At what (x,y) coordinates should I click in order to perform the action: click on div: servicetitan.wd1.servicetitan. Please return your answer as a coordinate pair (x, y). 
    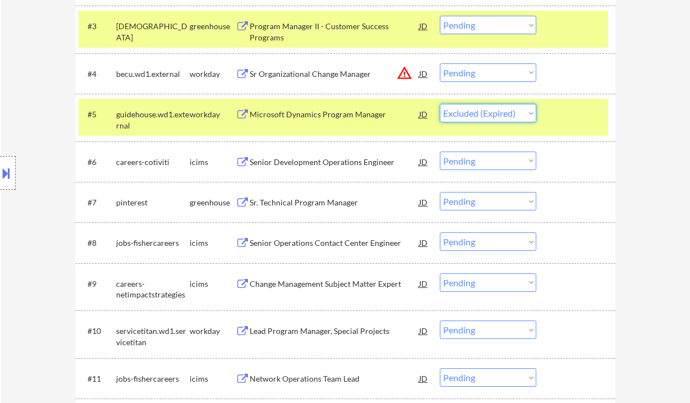
    Looking at the image, I should click on (153, 336).